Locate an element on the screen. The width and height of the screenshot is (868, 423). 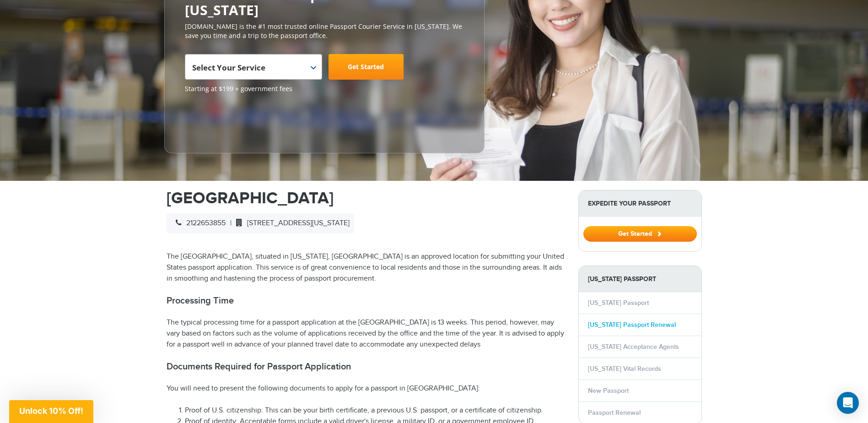
button: Get Started is located at coordinates (641, 234).